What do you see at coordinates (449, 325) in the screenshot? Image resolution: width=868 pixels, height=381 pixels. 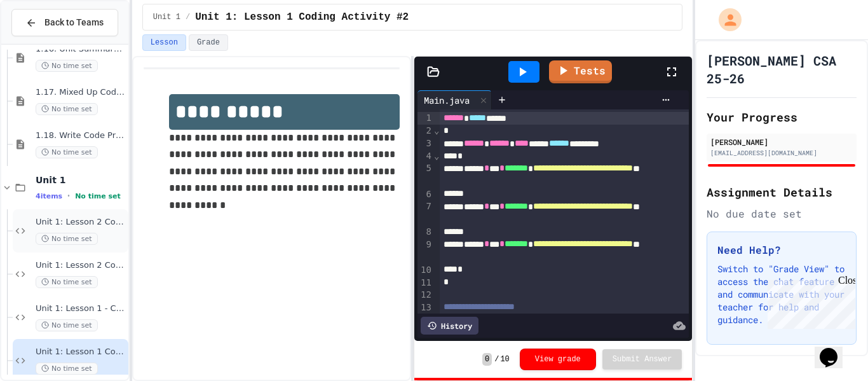 I see `div: History` at bounding box center [449, 325].